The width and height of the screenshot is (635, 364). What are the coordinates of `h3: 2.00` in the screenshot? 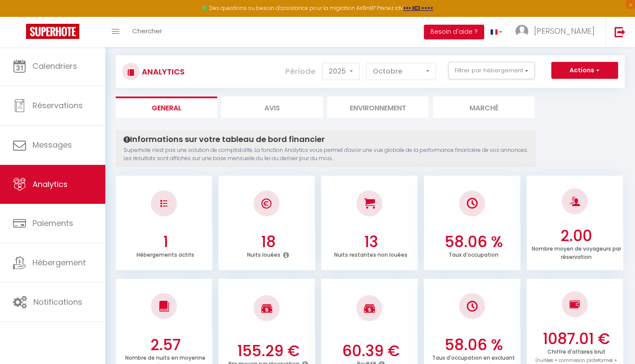 It's located at (576, 236).